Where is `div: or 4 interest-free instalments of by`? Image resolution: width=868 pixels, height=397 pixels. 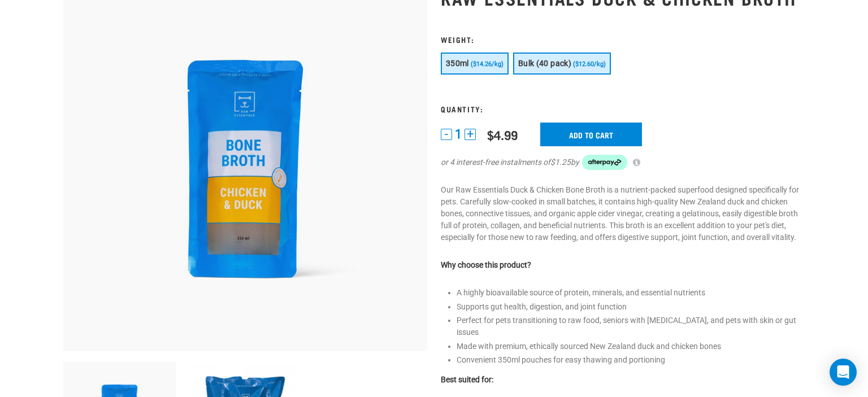 div: or 4 interest-free instalments of by is located at coordinates (623, 162).